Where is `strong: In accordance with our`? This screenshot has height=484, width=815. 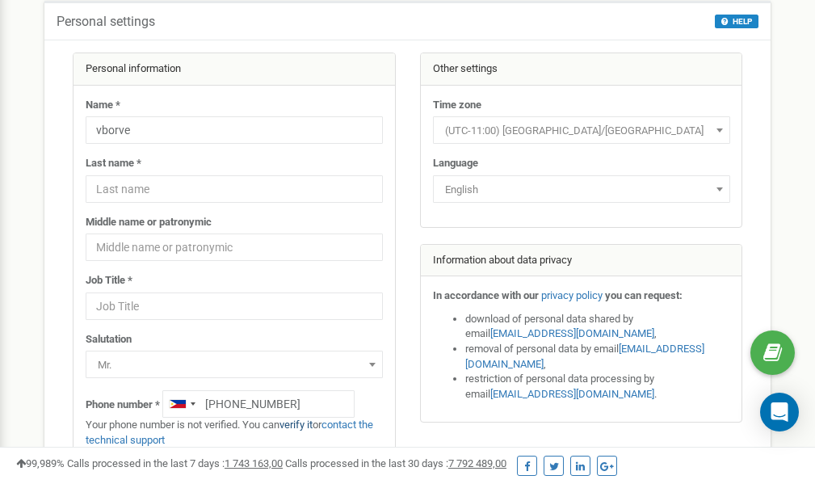 strong: In accordance with our is located at coordinates (486, 295).